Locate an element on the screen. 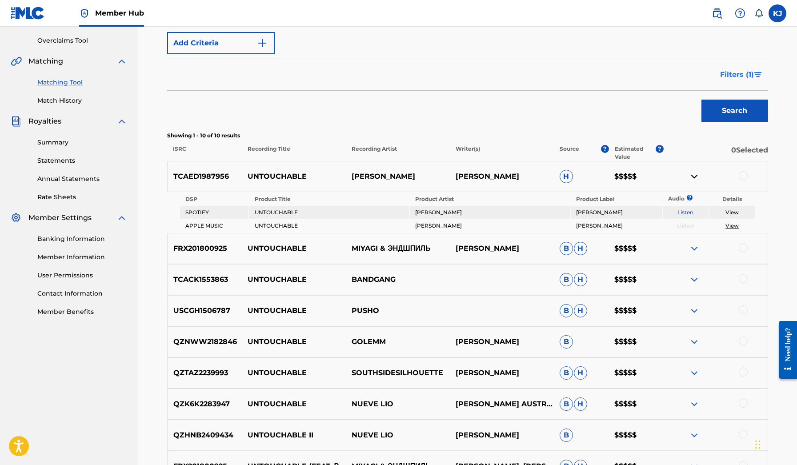 The height and width of the screenshot is (465, 797). th: Product Label is located at coordinates (616, 199).